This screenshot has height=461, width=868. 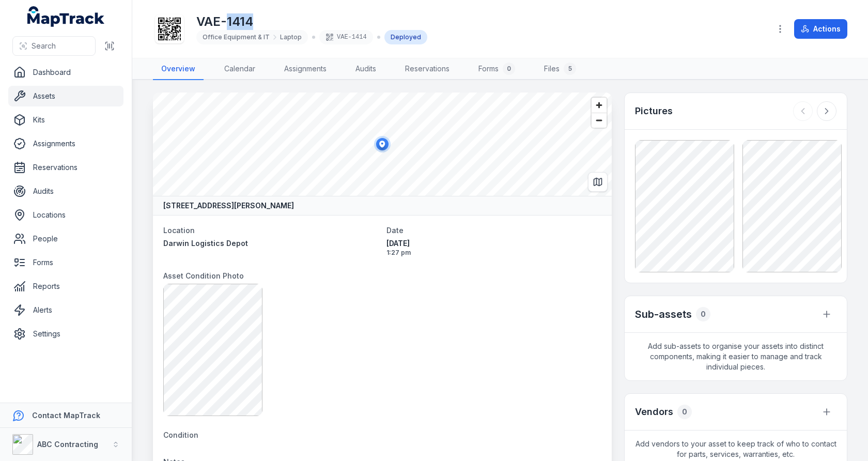 What do you see at coordinates (66, 17) in the screenshot?
I see `a: MapTrack` at bounding box center [66, 17].